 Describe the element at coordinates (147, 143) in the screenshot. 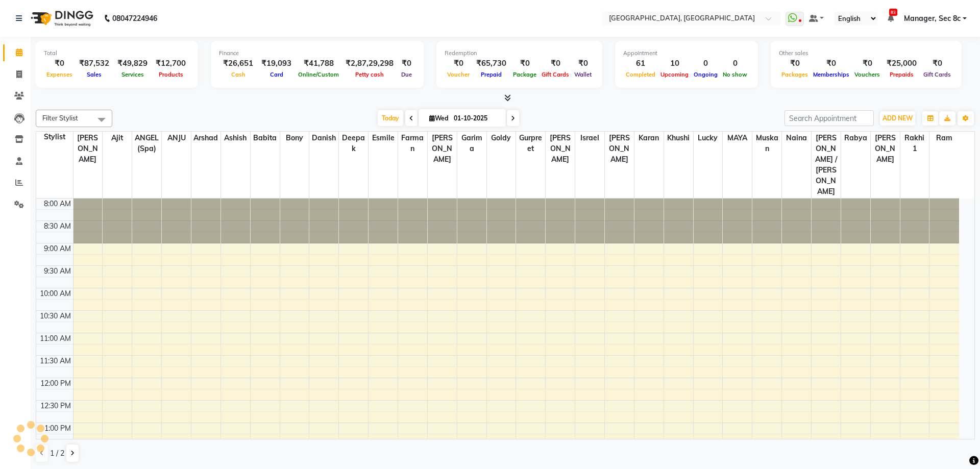

I see `span: ANGEL(Spa)` at that location.